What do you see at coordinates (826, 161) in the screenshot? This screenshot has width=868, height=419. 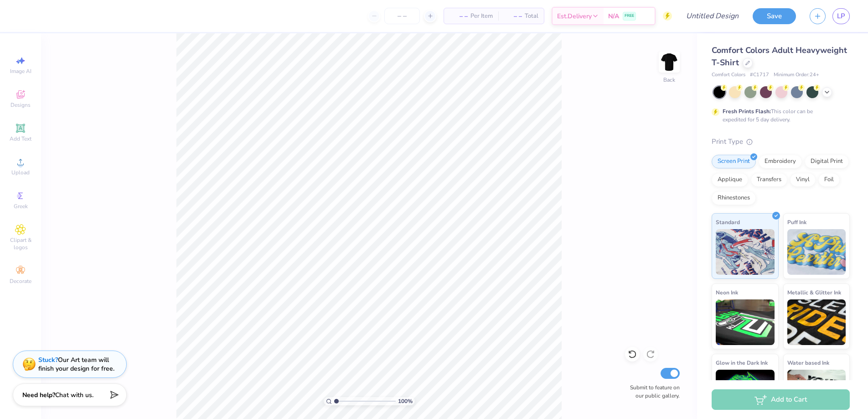 I see `div: Digital Print` at bounding box center [826, 161].